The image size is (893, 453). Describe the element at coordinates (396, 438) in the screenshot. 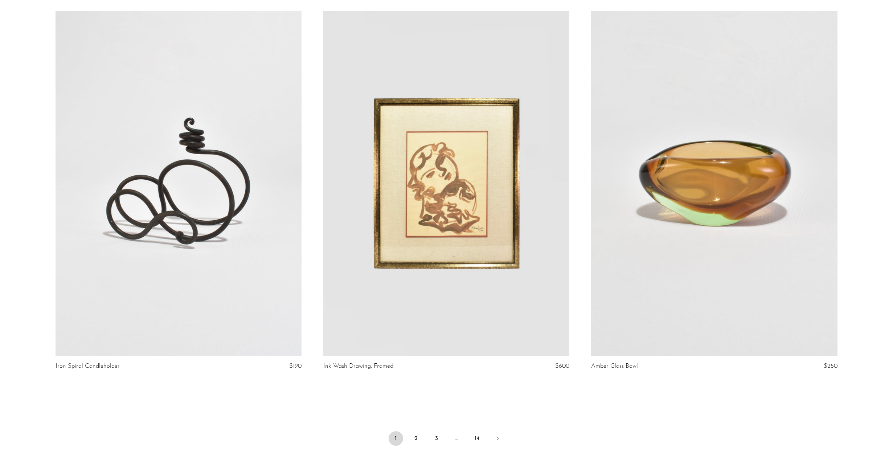

I see `span: 1` at that location.